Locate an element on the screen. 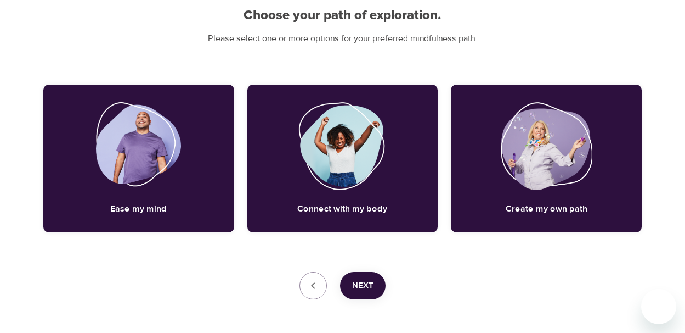  div: Ease my mindEase my mind is located at coordinates (139, 158).